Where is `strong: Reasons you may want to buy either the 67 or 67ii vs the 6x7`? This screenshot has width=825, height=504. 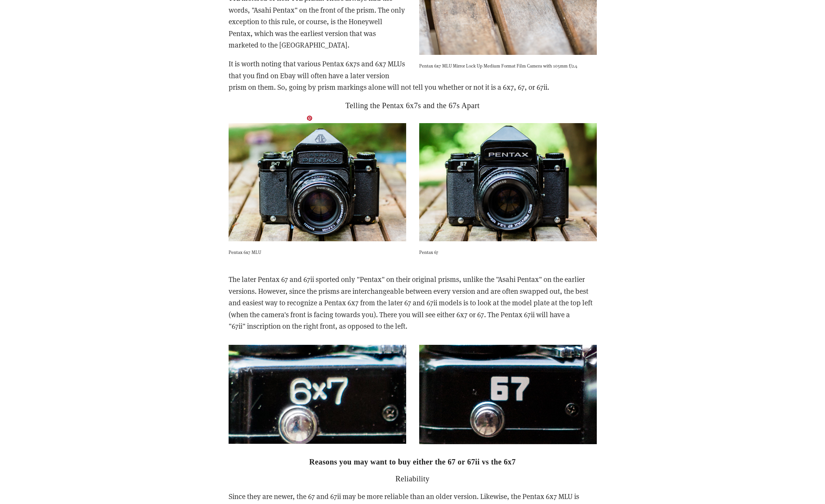 strong: Reasons you may want to buy either the 67 or 67ii vs the 6x7 is located at coordinates (412, 462).